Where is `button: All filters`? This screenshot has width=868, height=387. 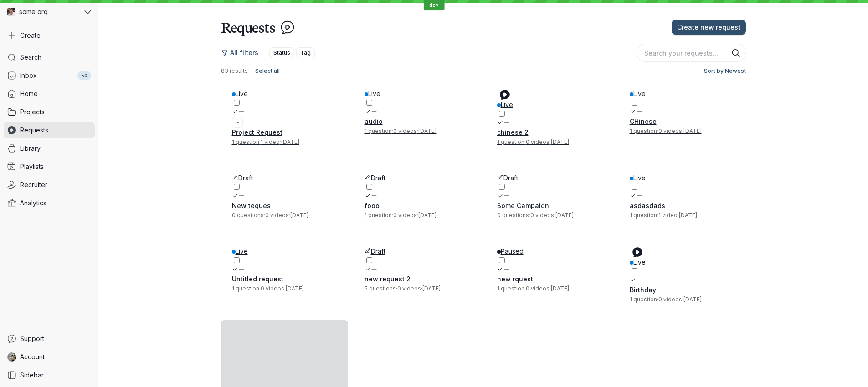
button: All filters is located at coordinates (243, 53).